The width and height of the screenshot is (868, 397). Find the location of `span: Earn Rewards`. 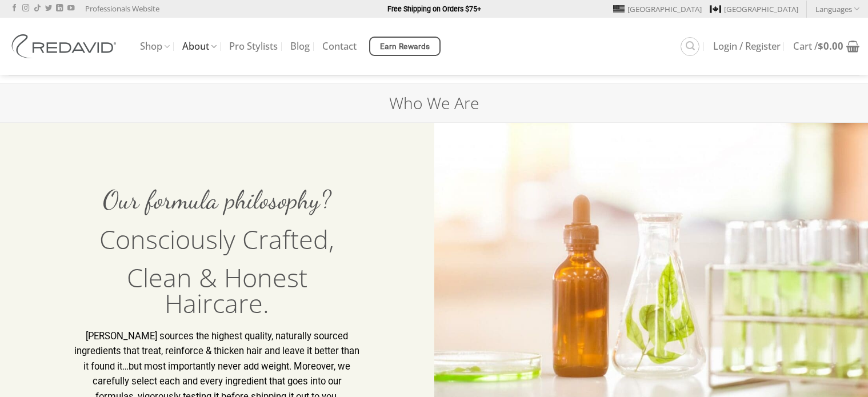

span: Earn Rewards is located at coordinates (405, 47).